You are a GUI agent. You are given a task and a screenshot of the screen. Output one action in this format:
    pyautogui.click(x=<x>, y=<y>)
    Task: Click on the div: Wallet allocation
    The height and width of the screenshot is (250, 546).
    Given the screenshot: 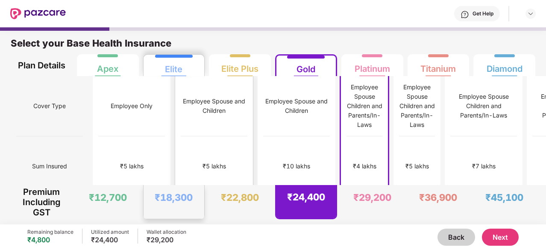 What is the action you would take?
    pyautogui.click(x=166, y=232)
    